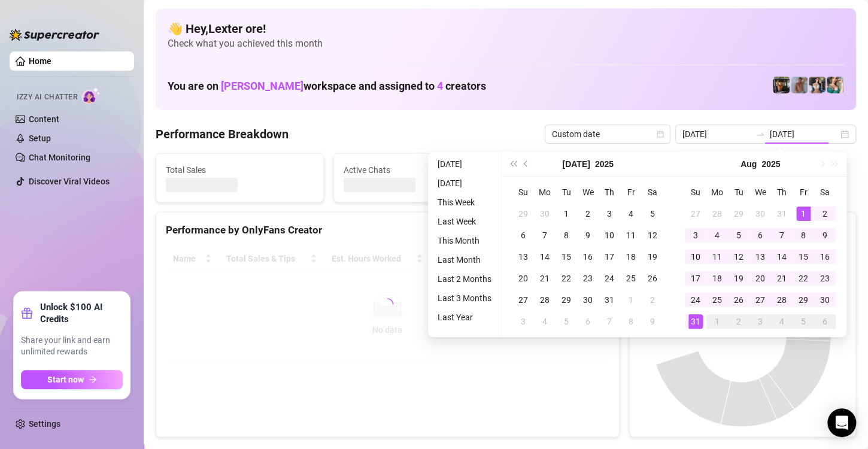 The image size is (868, 449). What do you see at coordinates (387, 230) in the screenshot?
I see `div: Performance by OnlyFans Creator` at bounding box center [387, 230].